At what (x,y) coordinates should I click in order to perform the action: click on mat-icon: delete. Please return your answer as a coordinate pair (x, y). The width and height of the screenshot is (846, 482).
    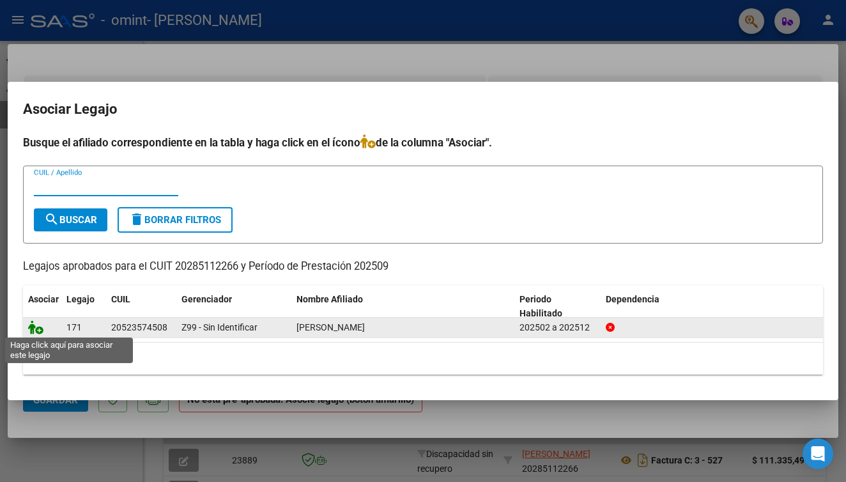
    Looking at the image, I should click on (137, 219).